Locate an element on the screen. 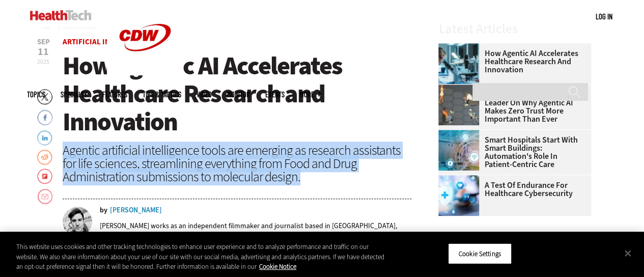 The height and width of the screenshot is (277, 644). a: Events is located at coordinates (275, 94).